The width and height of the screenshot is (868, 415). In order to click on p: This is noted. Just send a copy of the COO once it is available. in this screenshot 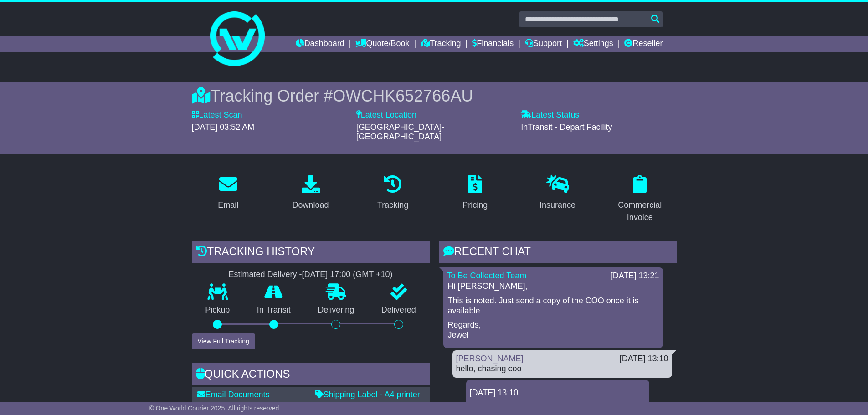, I will do `click(554, 306)`.